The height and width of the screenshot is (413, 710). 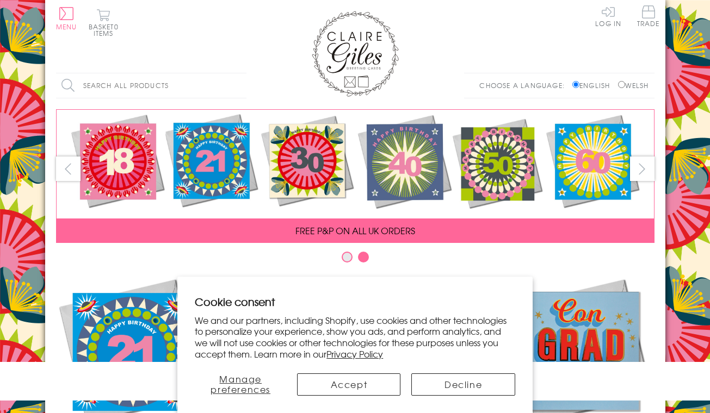 I want to click on a: Trade, so click(x=649, y=17).